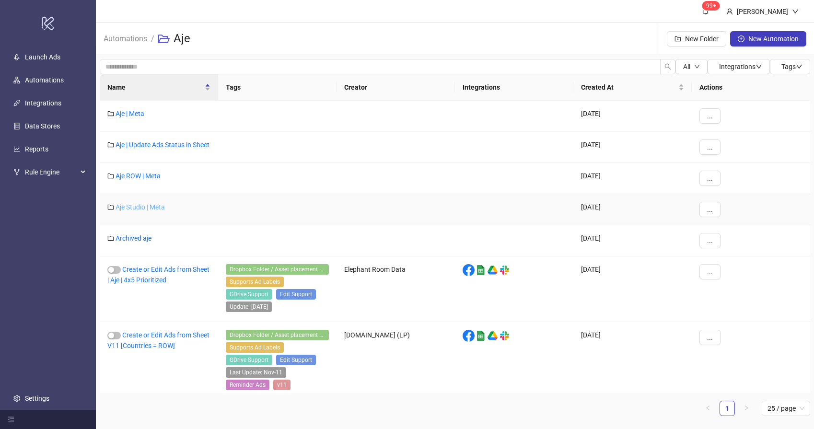 The image size is (814, 429). Describe the element at coordinates (182, 39) in the screenshot. I see `h3: Aje` at that location.